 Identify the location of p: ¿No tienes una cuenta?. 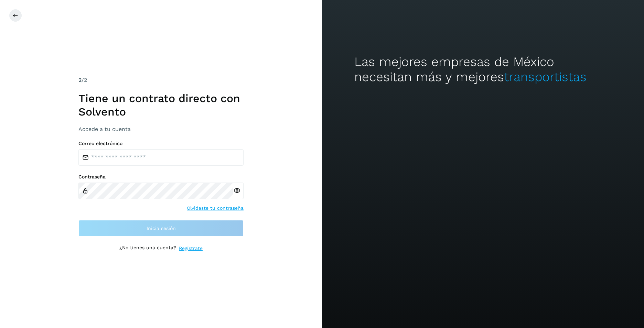
(147, 248).